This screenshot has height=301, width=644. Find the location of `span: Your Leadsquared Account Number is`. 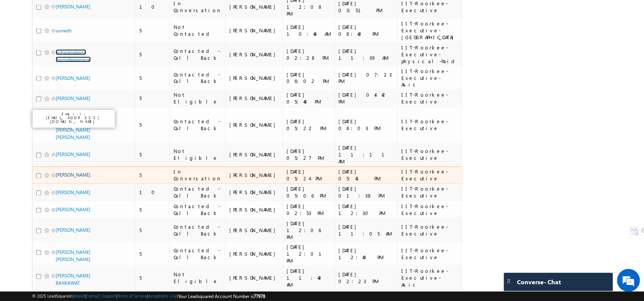

span: Your Leadsquared Account Number is is located at coordinates (221, 296).